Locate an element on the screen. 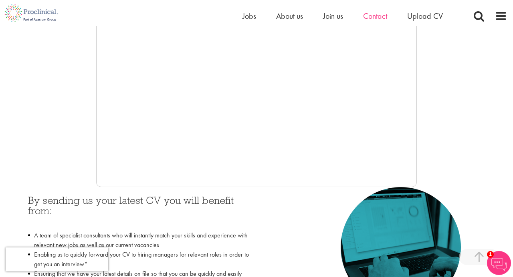 The image size is (513, 277). a: Upload CV is located at coordinates (424, 16).